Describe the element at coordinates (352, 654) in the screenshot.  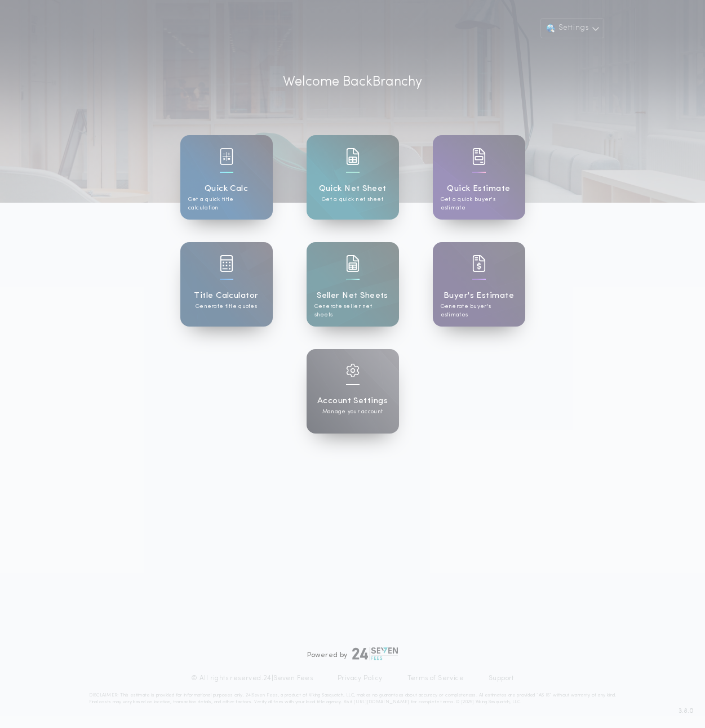
I see `div: Powered by` at that location.